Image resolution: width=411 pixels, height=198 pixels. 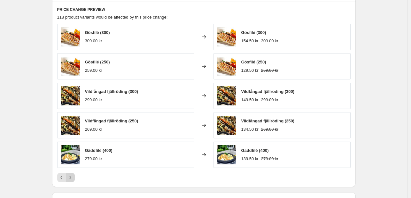 What do you see at coordinates (270, 129) in the screenshot?
I see `strike: 269.00 kr` at bounding box center [270, 129].